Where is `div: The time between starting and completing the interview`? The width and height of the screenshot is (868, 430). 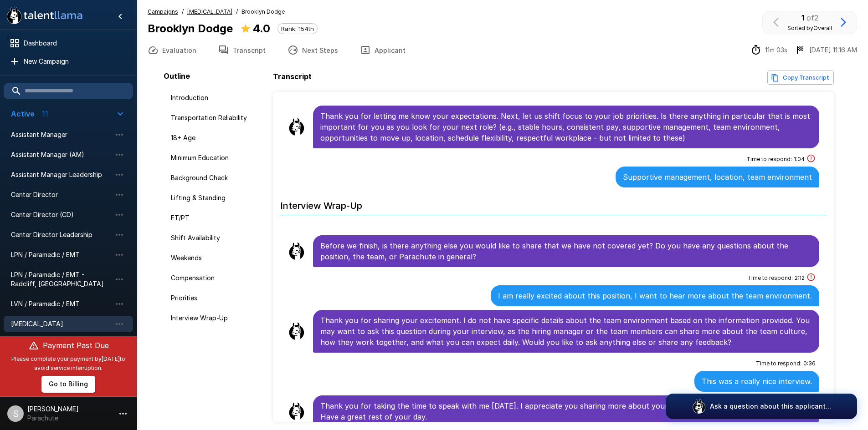
div: The time between starting and completing the interview is located at coordinates (769, 50).